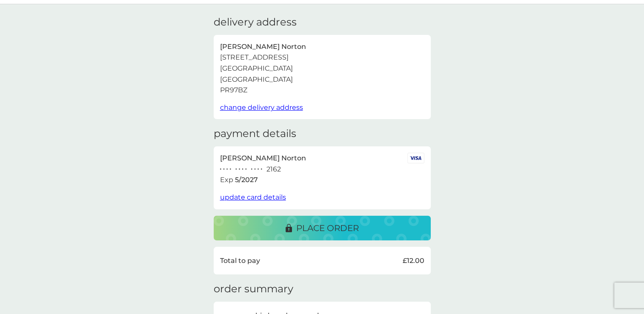  Describe the element at coordinates (413, 261) in the screenshot. I see `p: £12.00` at that location.